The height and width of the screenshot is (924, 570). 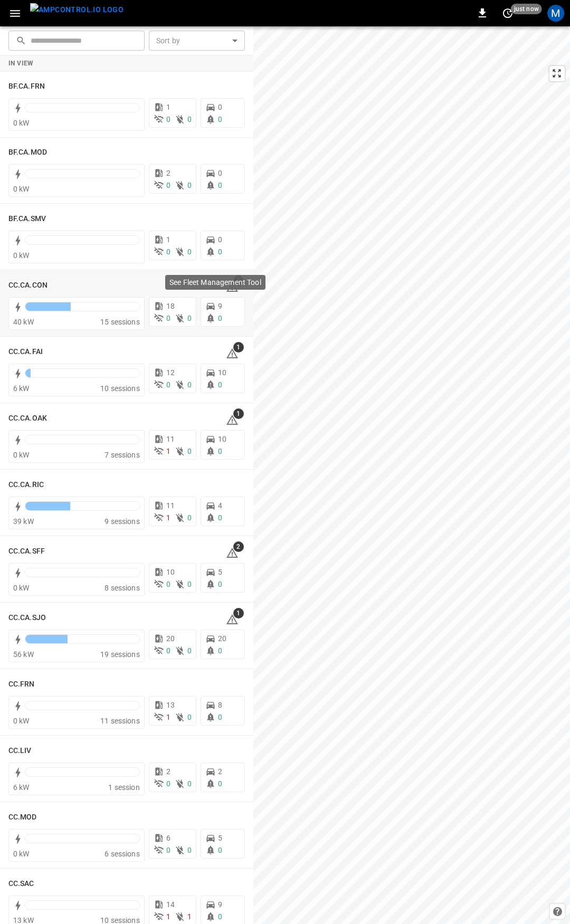 I want to click on canvas: Map, so click(x=411, y=475).